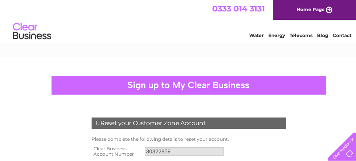 The height and width of the screenshot is (161, 356). Describe the element at coordinates (342, 35) in the screenshot. I see `a: Contact` at that location.